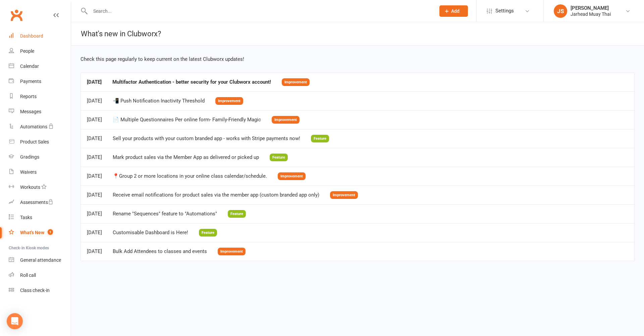  I want to click on div: Dashboard, so click(32, 36).